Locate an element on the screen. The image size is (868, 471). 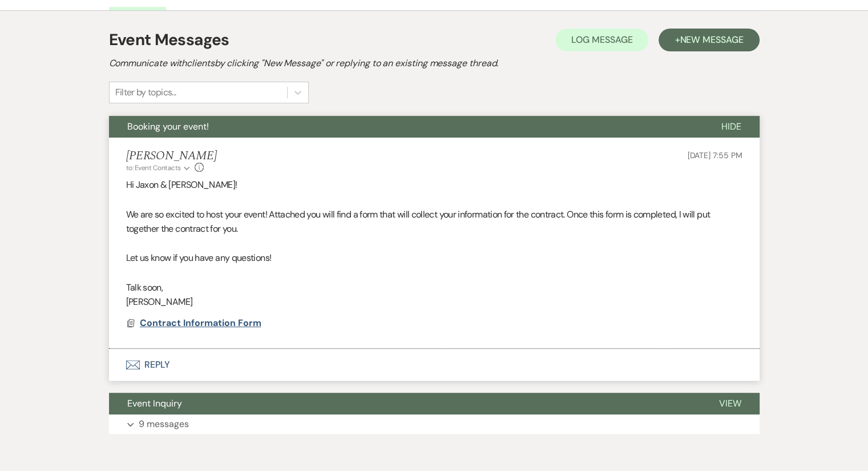
span: Event Inquiry is located at coordinates (154, 403).